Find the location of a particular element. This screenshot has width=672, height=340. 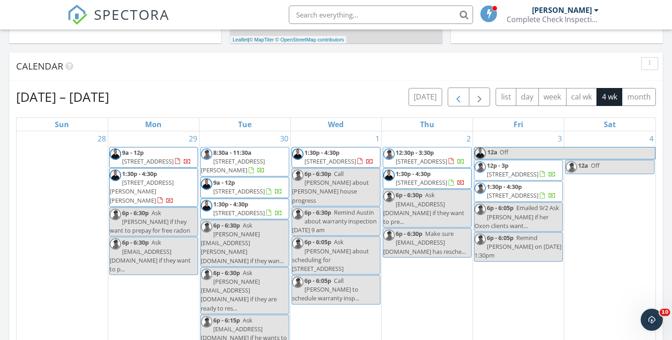

a: Go to September 28, 2025 is located at coordinates (102, 139).